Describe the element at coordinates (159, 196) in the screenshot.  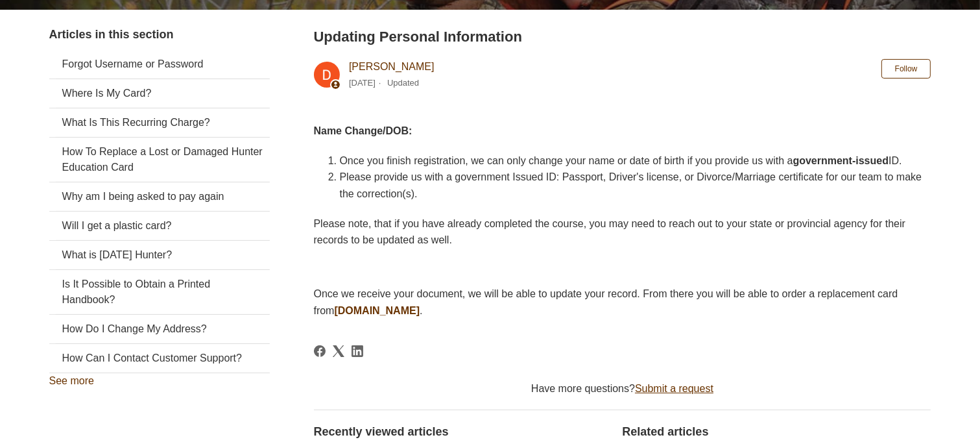
I see `a: Why am I being asked to pay again` at that location.